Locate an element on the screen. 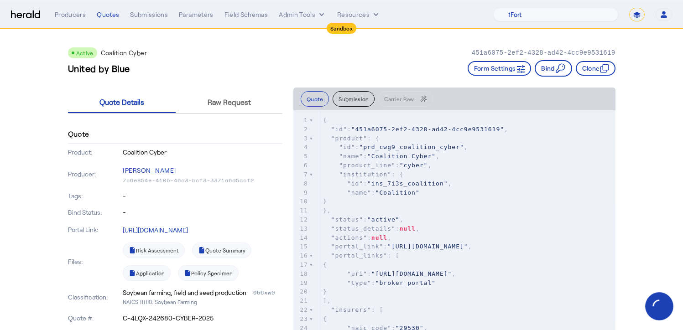  div: 2 is located at coordinates (301, 130).